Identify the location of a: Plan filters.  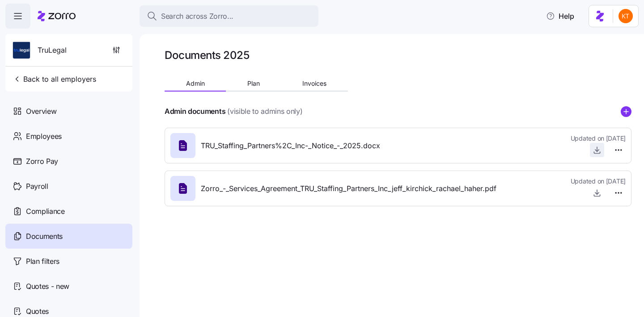
(69, 262).